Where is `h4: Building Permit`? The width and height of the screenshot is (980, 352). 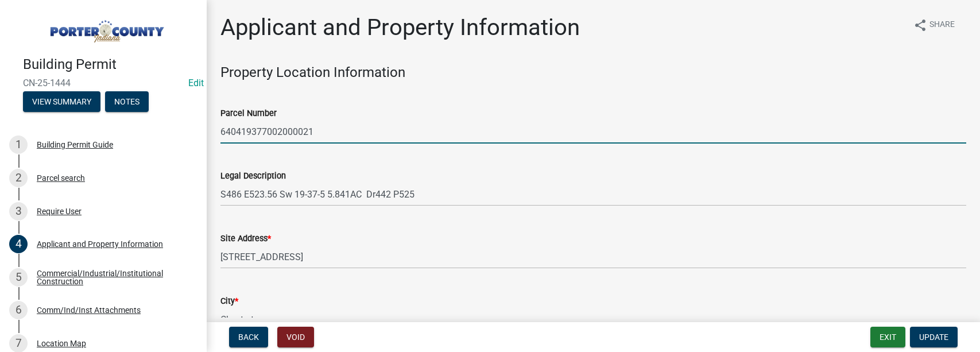
h4: Building Permit is located at coordinates (110, 65).